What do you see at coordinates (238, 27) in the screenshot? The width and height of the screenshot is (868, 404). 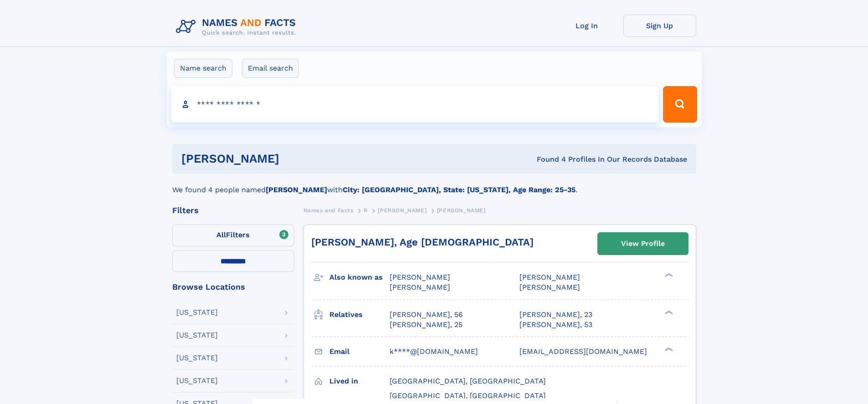 I see `img: Logo Names and Facts` at bounding box center [238, 27].